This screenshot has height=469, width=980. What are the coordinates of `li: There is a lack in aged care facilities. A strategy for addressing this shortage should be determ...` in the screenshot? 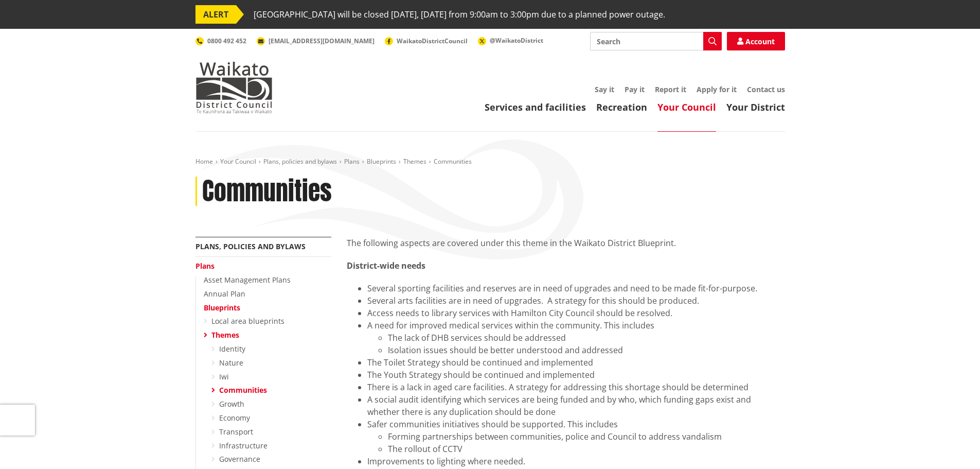 It's located at (576, 387).